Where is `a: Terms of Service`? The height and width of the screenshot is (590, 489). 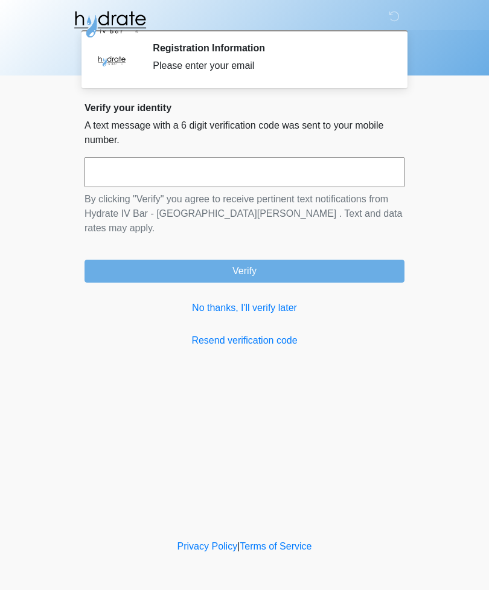
a: Terms of Service is located at coordinates (276, 546).